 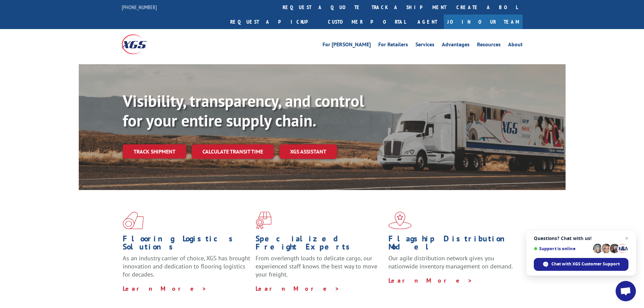 What do you see at coordinates (186, 266) in the screenshot?
I see `span: As an industry carrier of choice, XGS has brought innovation and dedication to flooring logistics...` at bounding box center [186, 266].